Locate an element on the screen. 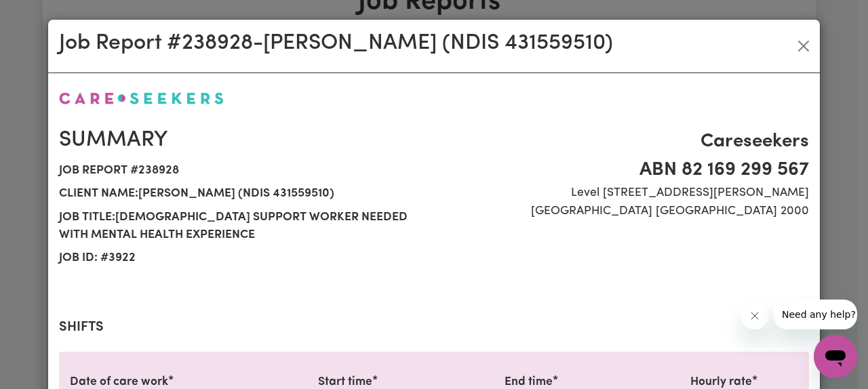 Image resolution: width=868 pixels, height=389 pixels. span: Careseekers is located at coordinates (625, 141).